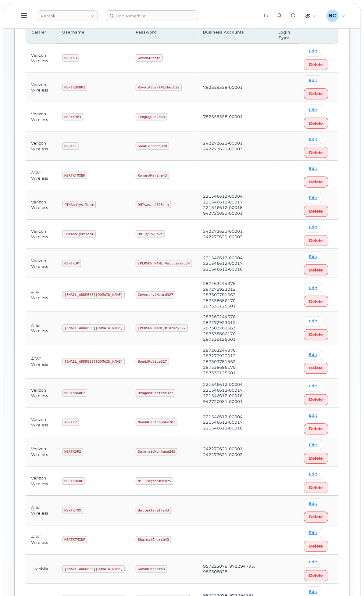 This screenshot has height=596, width=364. Describe the element at coordinates (235, 35) in the screenshot. I see `th: Business Accounts` at that location.